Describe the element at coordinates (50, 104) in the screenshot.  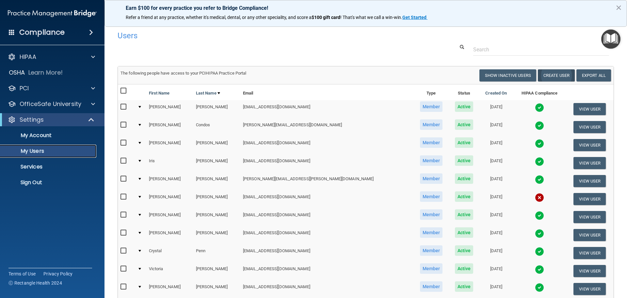
I see `p: OfficeSafe University` at that location.